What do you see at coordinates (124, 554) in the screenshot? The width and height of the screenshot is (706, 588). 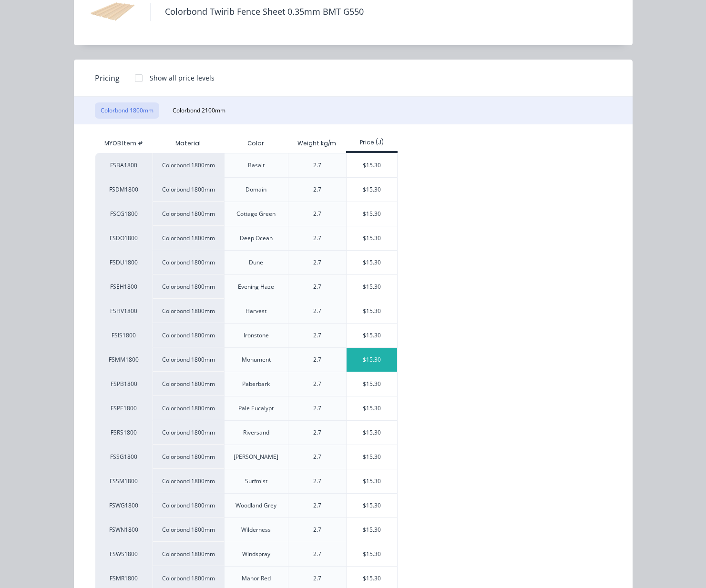 I see `div: FSWS1800` at bounding box center [124, 554].